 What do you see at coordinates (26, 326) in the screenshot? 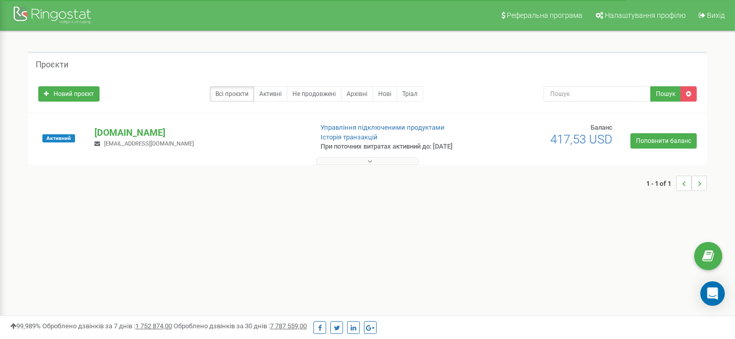
I see `span: 99,989%` at bounding box center [26, 326].